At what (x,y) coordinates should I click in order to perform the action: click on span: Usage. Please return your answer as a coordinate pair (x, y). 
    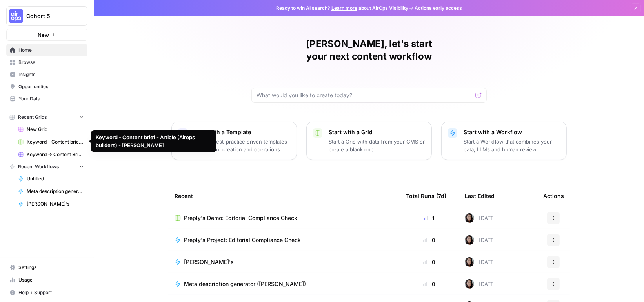
    Looking at the image, I should click on (51, 280).